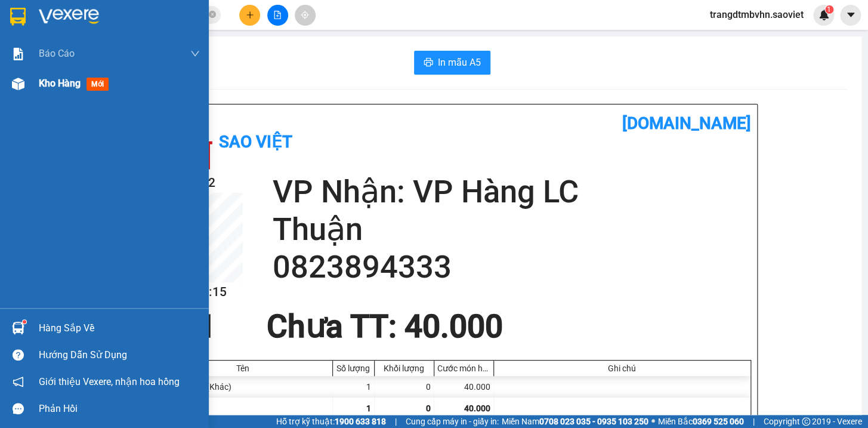 Image resolution: width=868 pixels, height=428 pixels. I want to click on button: aim, so click(305, 15).